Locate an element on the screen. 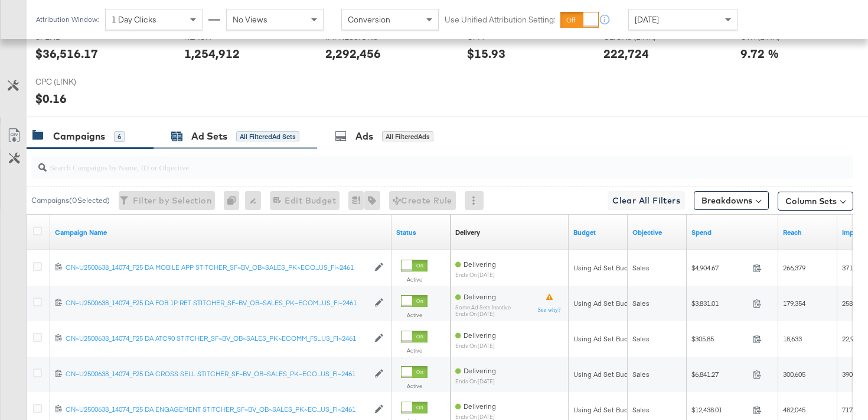 The width and height of the screenshot is (868, 420). a: CN~U2500638_14074_F25 DA ATC90 STITCHER_SF~BV_OB~SALES_PK~ECOMM_FS...US_FI~2461 is located at coordinates (217, 339).